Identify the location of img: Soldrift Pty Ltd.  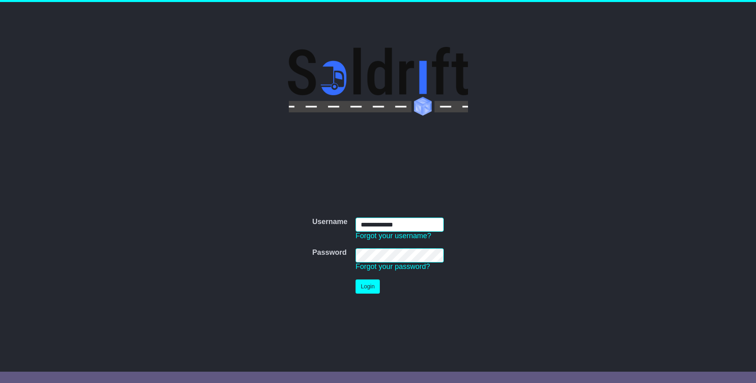
(378, 81).